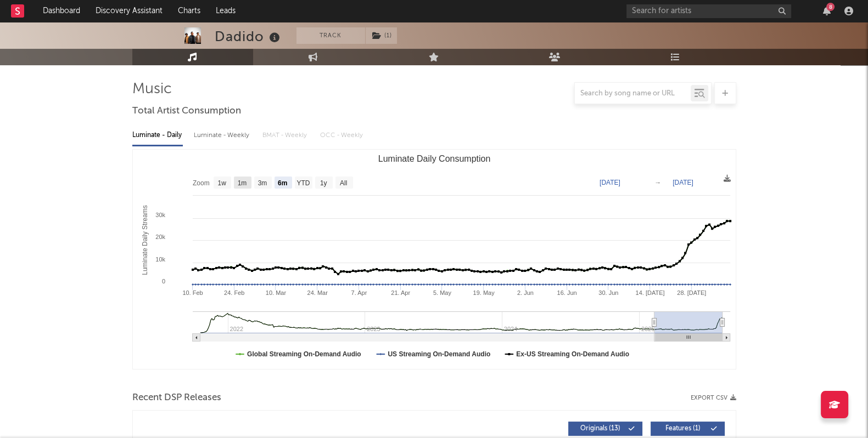 The width and height of the screenshot is (868, 438). I want to click on button: Track, so click(330, 36).